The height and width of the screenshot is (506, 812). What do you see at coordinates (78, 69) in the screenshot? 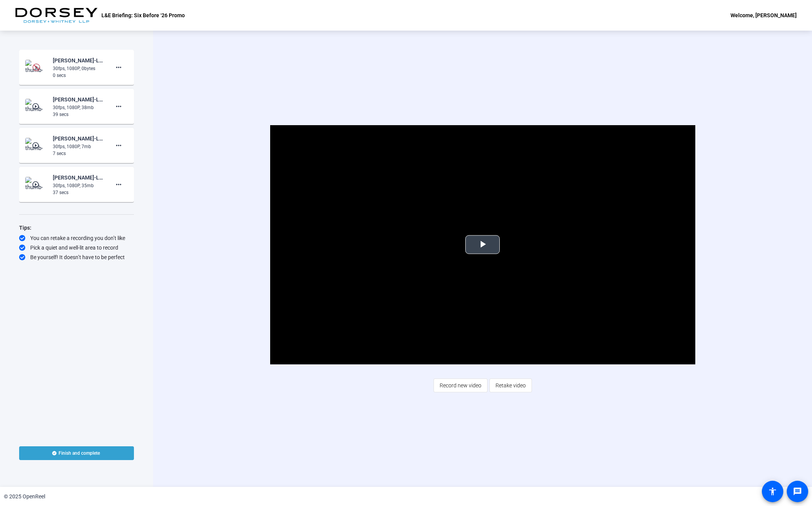
I see `div: 30fps, 1080P, 0bytes` at bounding box center [78, 69].